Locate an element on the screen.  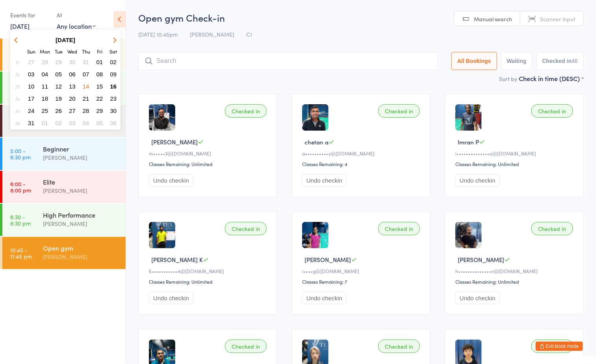
input: Search is located at coordinates (288, 61).